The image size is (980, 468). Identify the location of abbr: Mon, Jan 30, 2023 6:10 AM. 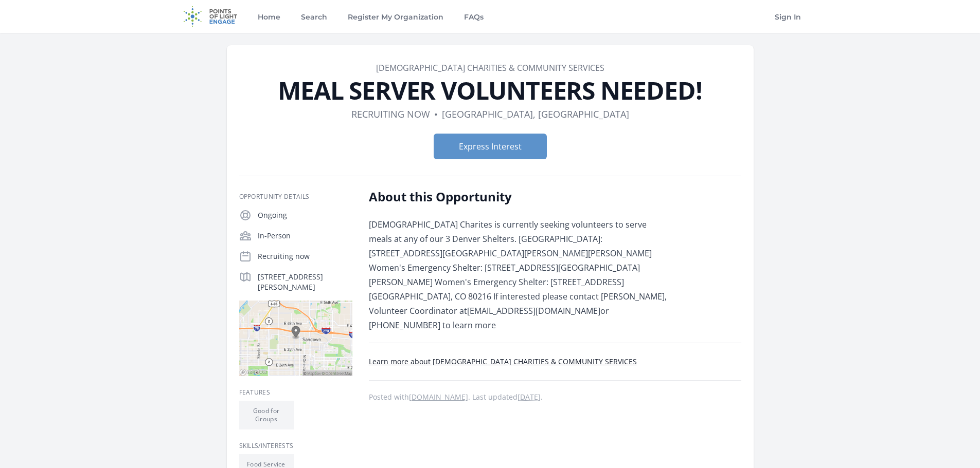
(529, 397).